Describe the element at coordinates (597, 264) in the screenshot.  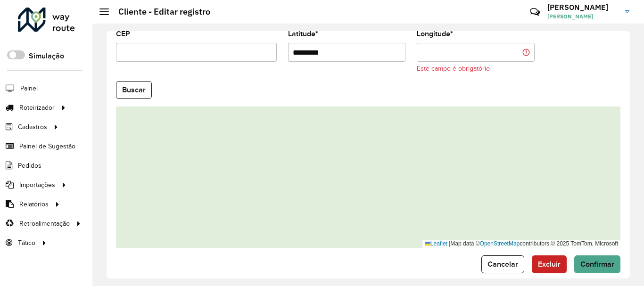
I see `button: Confirmar` at that location.